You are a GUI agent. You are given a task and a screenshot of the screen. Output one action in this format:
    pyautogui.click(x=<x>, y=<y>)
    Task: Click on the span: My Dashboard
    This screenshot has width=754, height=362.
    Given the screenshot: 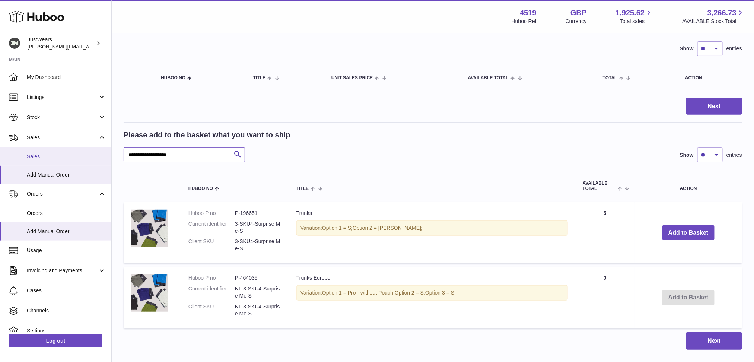 What is the action you would take?
    pyautogui.click(x=66, y=77)
    